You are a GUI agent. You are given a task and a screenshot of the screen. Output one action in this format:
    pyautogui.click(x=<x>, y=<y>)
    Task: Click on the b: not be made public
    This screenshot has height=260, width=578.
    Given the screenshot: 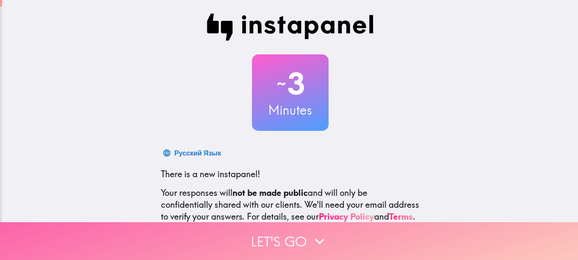 What is the action you would take?
    pyautogui.click(x=270, y=193)
    